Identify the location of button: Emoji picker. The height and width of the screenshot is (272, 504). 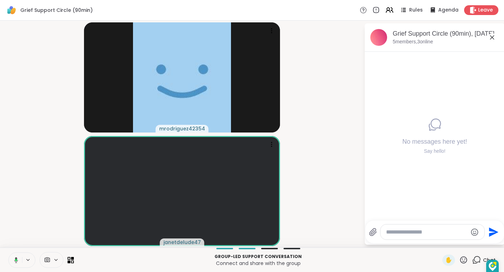
(475, 232).